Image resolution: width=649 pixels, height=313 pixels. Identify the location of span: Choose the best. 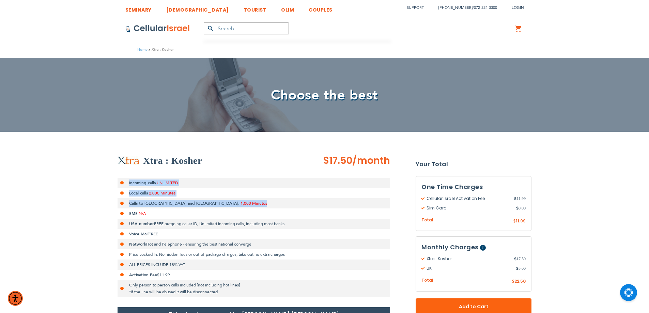
(324, 95).